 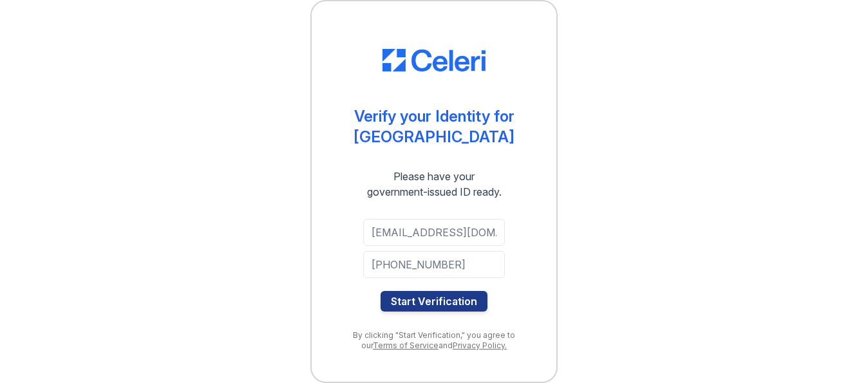 What do you see at coordinates (434, 341) in the screenshot?
I see `div: By clicking "Start Verification," you agree to our and` at bounding box center [434, 341].